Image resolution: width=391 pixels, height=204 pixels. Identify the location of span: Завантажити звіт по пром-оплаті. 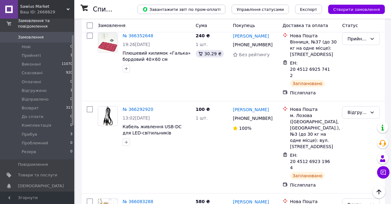
(182, 9).